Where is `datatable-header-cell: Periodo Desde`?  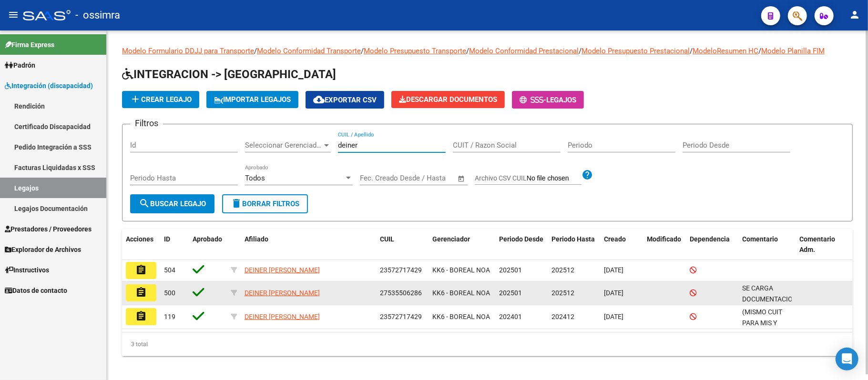 datatable-header-cell: Periodo Desde is located at coordinates (521, 245).